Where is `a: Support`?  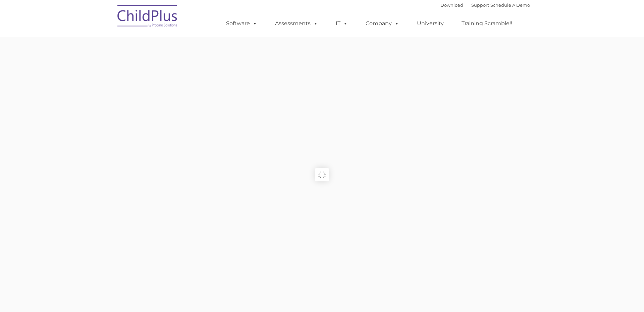 a: Support is located at coordinates (480, 5).